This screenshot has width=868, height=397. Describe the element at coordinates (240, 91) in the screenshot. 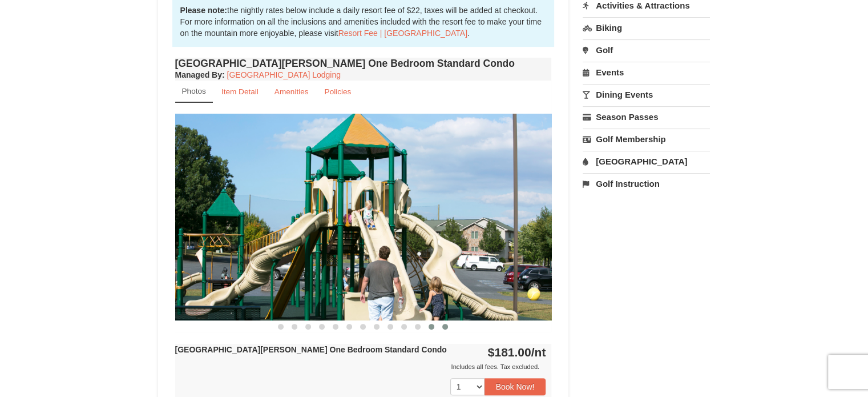

I see `a: Item Detail` at that location.